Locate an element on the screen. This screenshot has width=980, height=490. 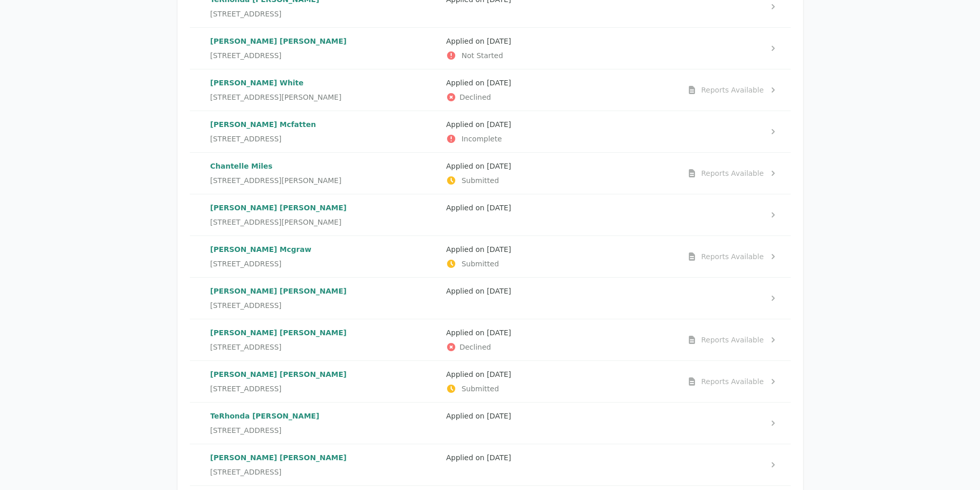
p: Chantelle Miles is located at coordinates (324, 166).